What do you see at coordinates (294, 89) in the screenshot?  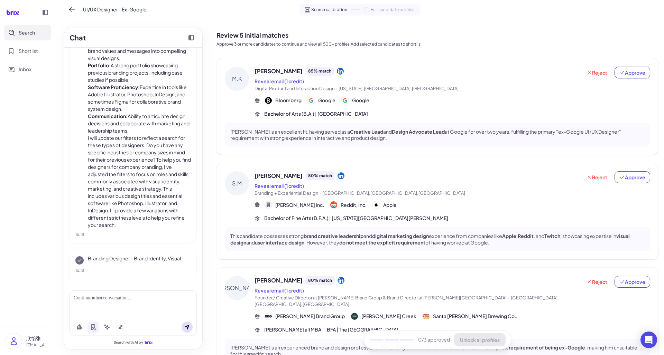 I see `span: Digital Product and Interaction Design` at bounding box center [294, 89].